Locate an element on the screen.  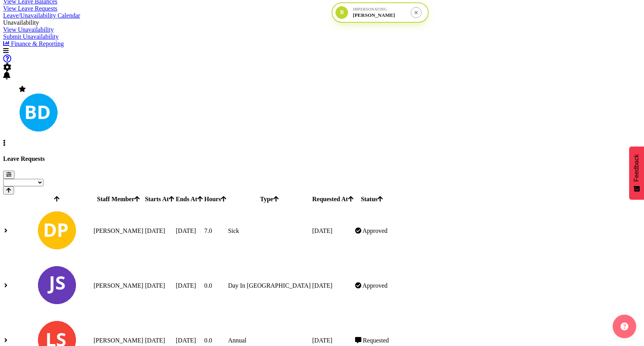
span: Status is located at coordinates (372, 199).